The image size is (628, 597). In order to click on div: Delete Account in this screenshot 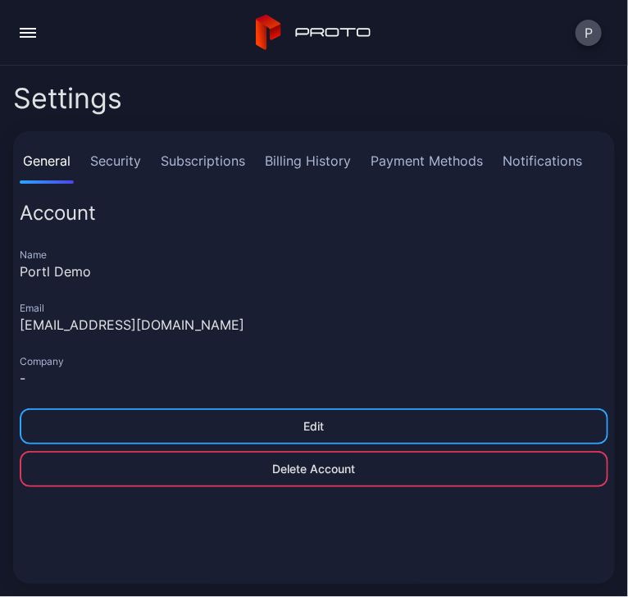, I will do `click(314, 469)`.